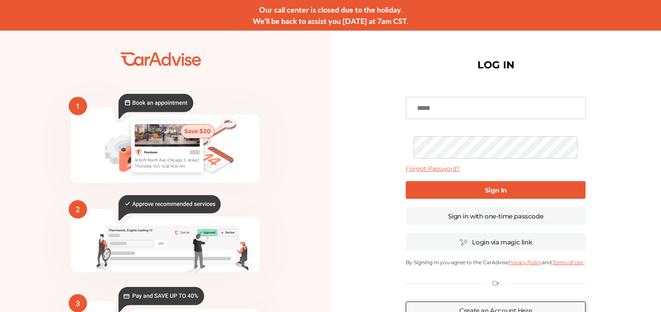 Image resolution: width=661 pixels, height=312 pixels. What do you see at coordinates (495, 242) in the screenshot?
I see `a: Login via magic link` at bounding box center [495, 242].